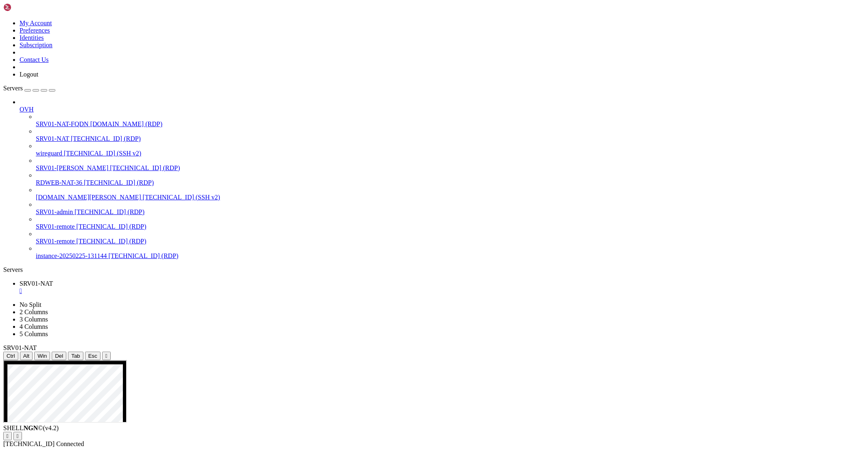 Image resolution: width=868 pixels, height=466 pixels. I want to click on span: Alt, so click(27, 355).